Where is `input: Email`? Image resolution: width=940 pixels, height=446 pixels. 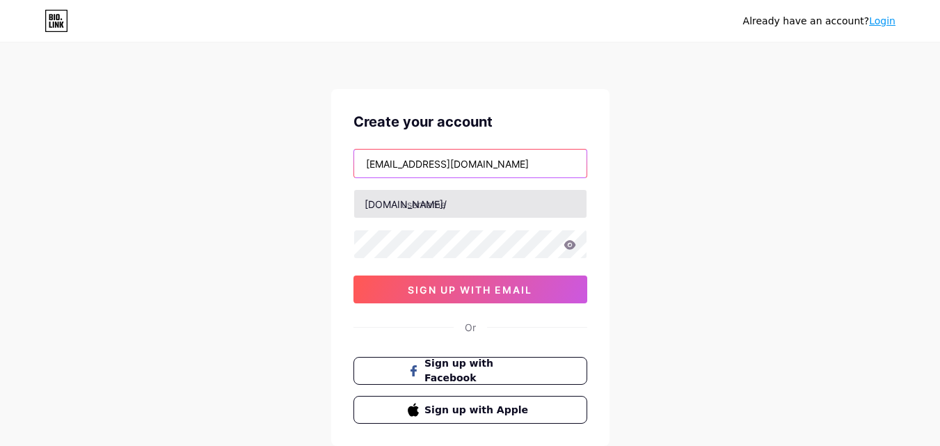
input: Email is located at coordinates (470, 163).